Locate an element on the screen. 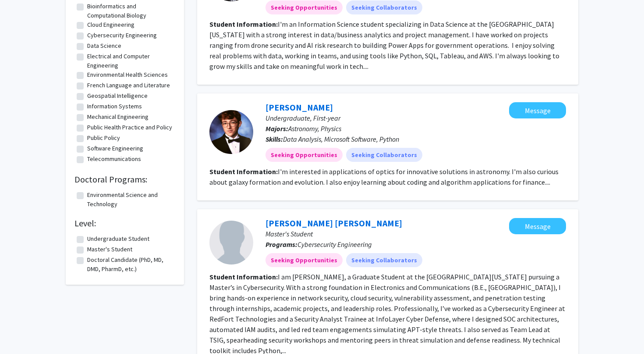 The width and height of the screenshot is (644, 354). b: Skills: is located at coordinates (274, 139).